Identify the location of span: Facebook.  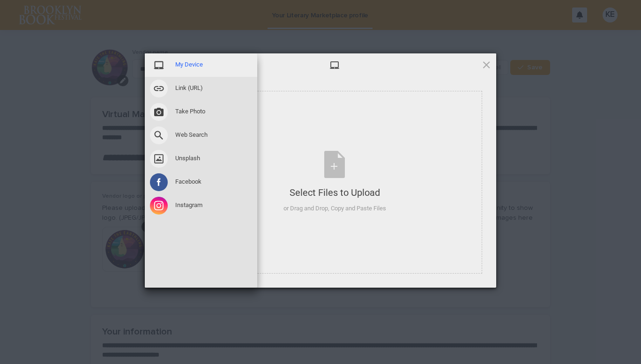
(188, 182).